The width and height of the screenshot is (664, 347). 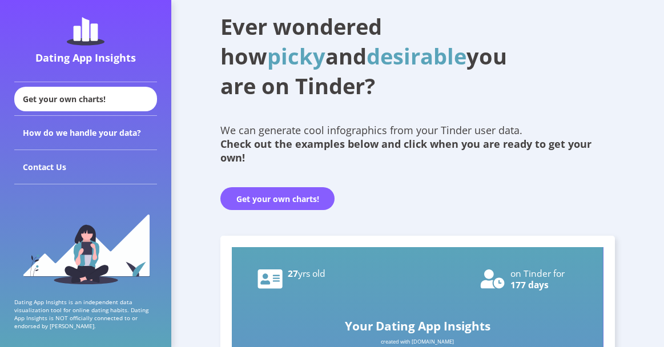 I want to click on b: Check out the examples below and click when you are ready to get your own!, so click(x=406, y=151).